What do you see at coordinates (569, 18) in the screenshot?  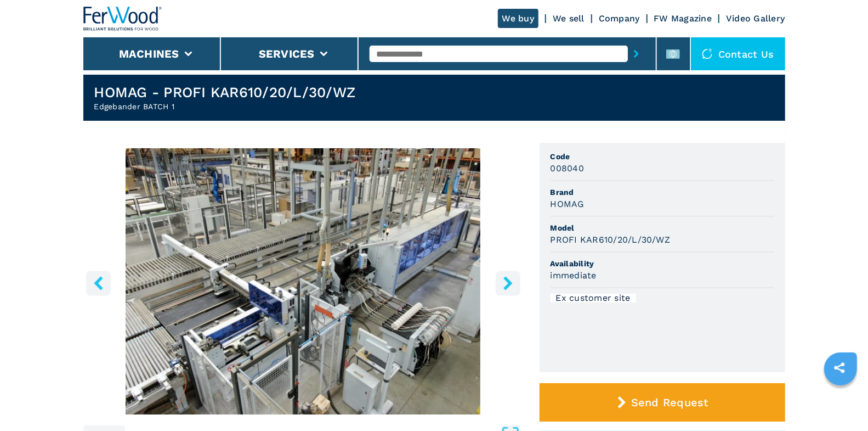 I see `a: We sell` at bounding box center [569, 18].